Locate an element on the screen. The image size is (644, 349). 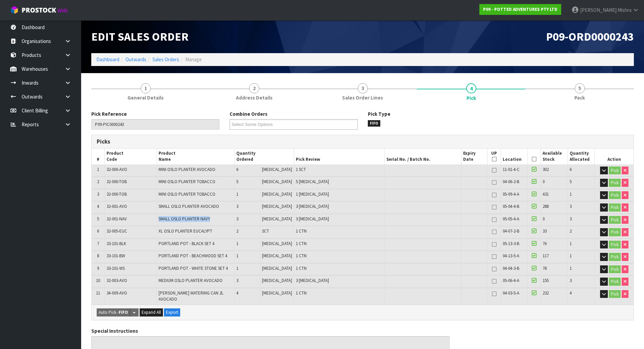
span: General Details is located at coordinates (145, 97).